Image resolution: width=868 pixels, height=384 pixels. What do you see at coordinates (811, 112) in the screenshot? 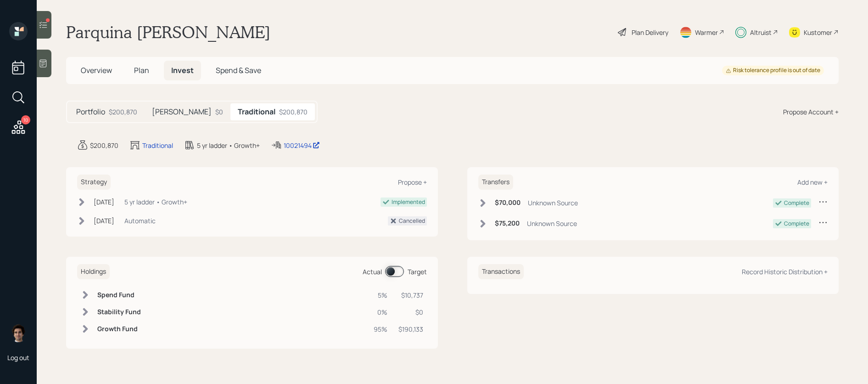
I see `div: Propose Account +` at bounding box center [811, 112].